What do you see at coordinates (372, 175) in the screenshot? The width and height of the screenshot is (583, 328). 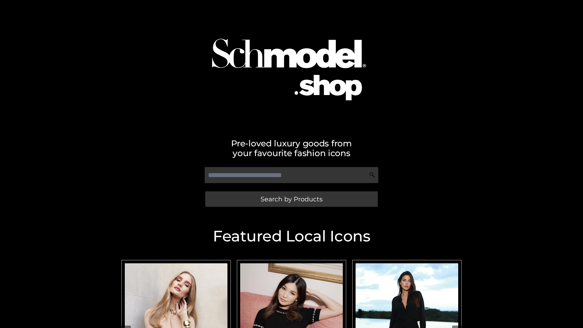 I see `img: Search Icon` at bounding box center [372, 175].